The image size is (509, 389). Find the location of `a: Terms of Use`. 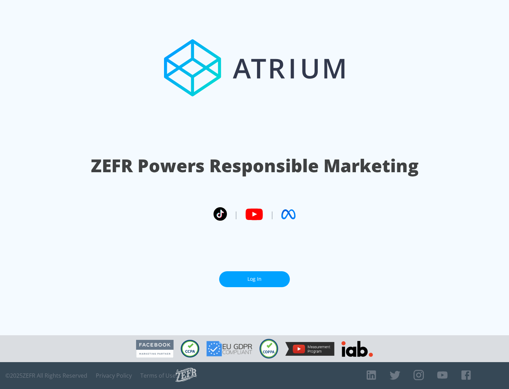

a: Terms of Use is located at coordinates (158, 375).